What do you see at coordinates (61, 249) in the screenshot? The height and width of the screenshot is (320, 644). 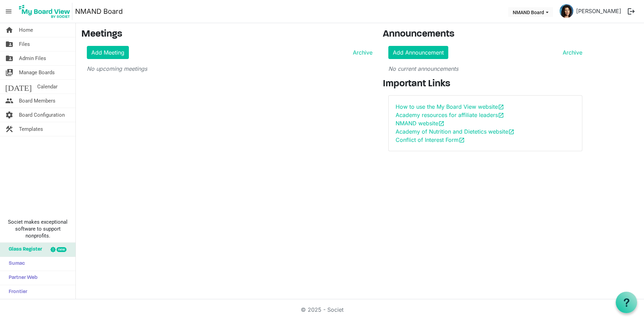 I see `div: new` at bounding box center [61, 249].